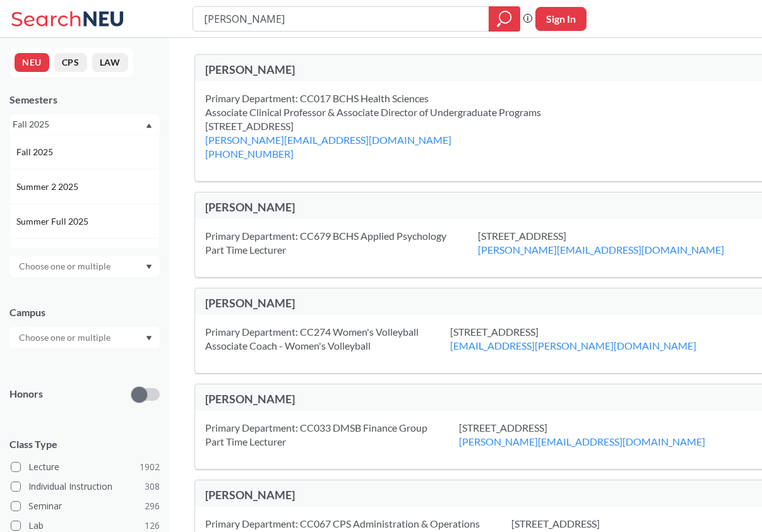 Image resolution: width=762 pixels, height=532 pixels. What do you see at coordinates (26, 394) in the screenshot?
I see `p: Honors` at bounding box center [26, 394].